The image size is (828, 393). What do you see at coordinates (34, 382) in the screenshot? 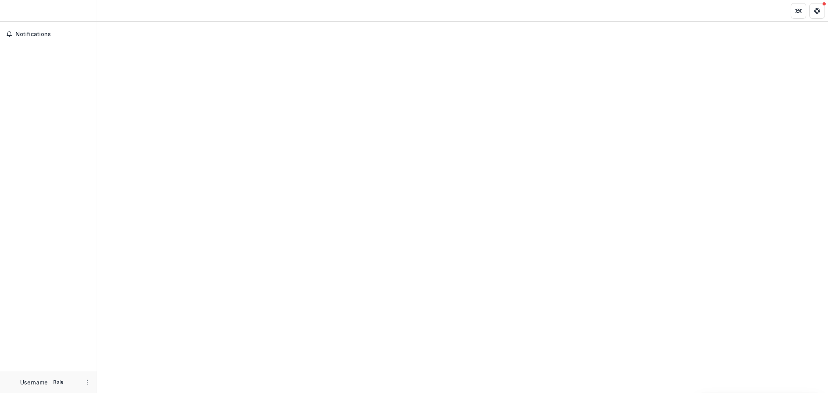
I see `p: Username` at bounding box center [34, 382].